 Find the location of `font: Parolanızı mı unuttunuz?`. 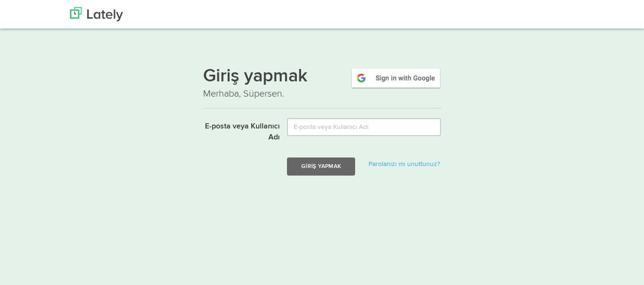

font: Parolanızı mı unuttunuz? is located at coordinates (404, 164).